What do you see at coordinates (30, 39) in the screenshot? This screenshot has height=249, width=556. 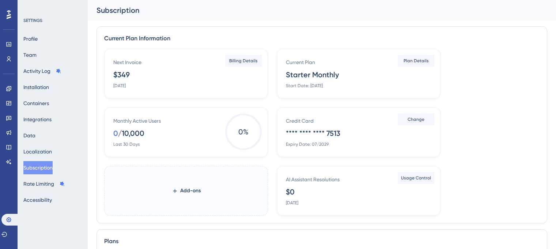 I see `button: Profile` at bounding box center [30, 39].